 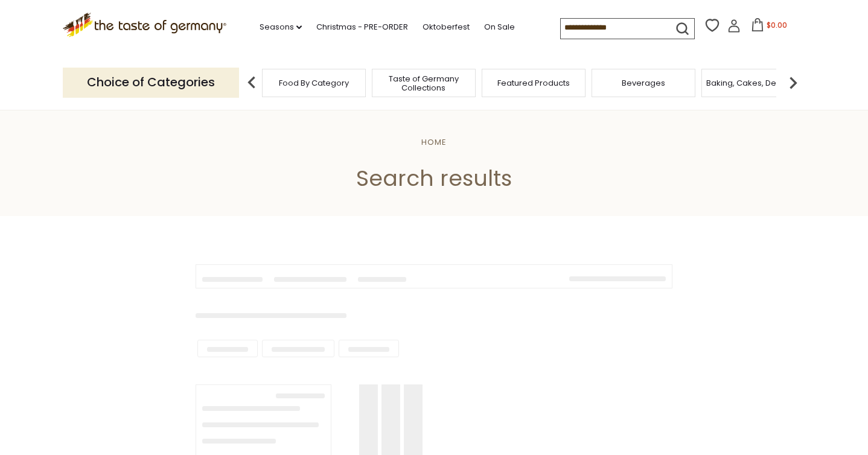 I want to click on span: Home, so click(x=434, y=141).